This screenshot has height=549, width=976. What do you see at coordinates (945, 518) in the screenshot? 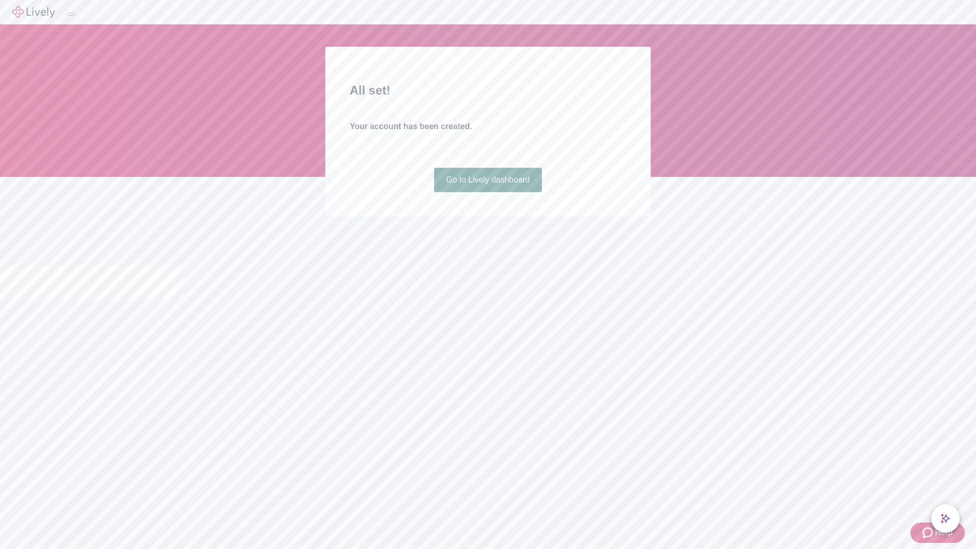
I see `svg: Lively AI Assistant` at bounding box center [945, 518].